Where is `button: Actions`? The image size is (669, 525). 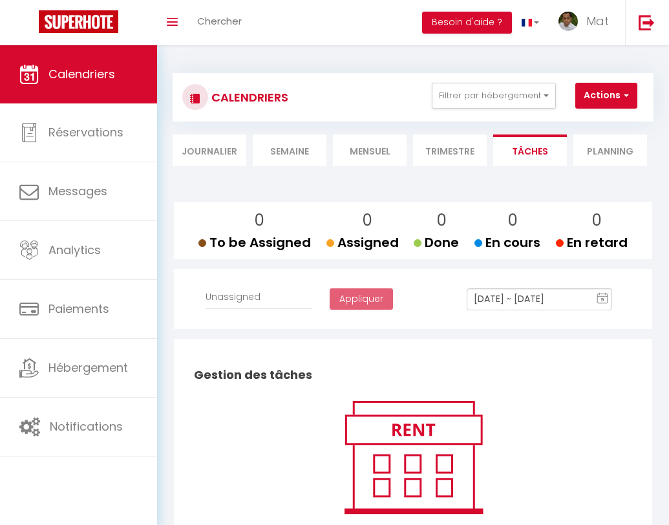 button: Actions is located at coordinates (607, 96).